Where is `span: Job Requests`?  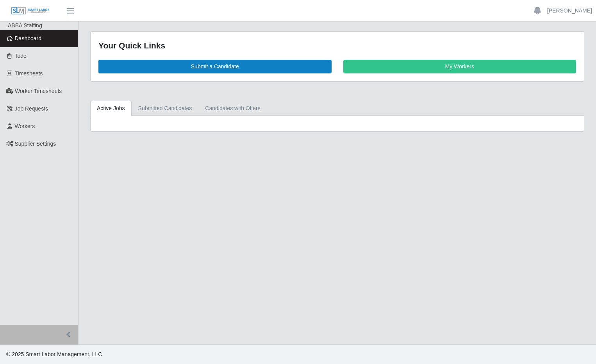
span: Job Requests is located at coordinates (31, 109).